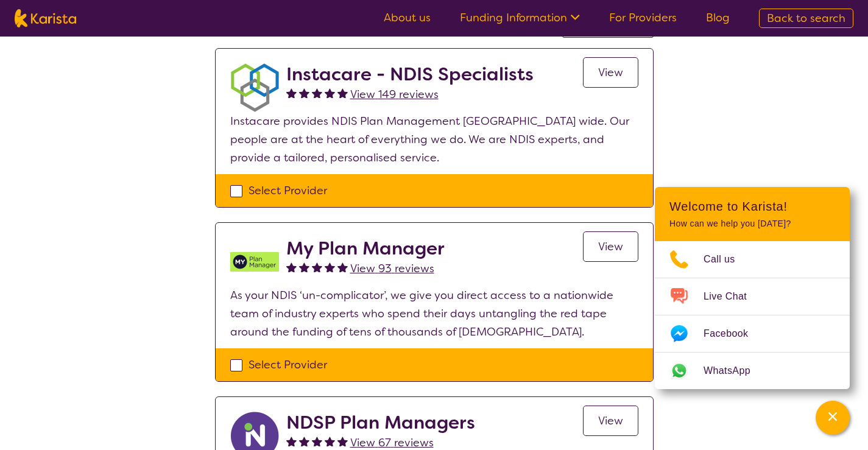 This screenshot has height=450, width=868. What do you see at coordinates (734, 371) in the screenshot?
I see `span: WhatsApp` at bounding box center [734, 371].